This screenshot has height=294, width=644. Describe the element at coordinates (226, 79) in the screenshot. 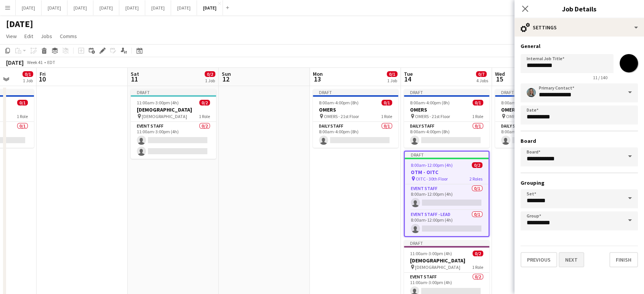

I see `span: 12` at that location.